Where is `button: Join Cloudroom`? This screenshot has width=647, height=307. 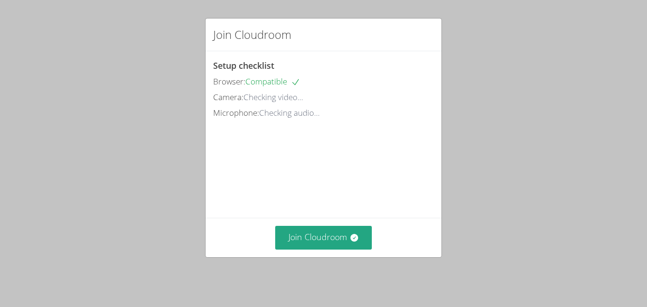 button: Join Cloudroom is located at coordinates (324, 237).